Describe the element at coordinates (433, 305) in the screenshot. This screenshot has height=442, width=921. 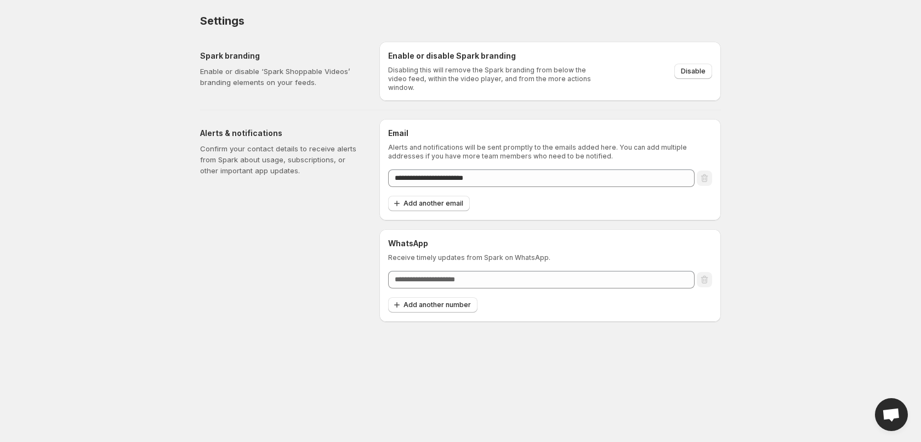
I see `button: Add another number` at that location.